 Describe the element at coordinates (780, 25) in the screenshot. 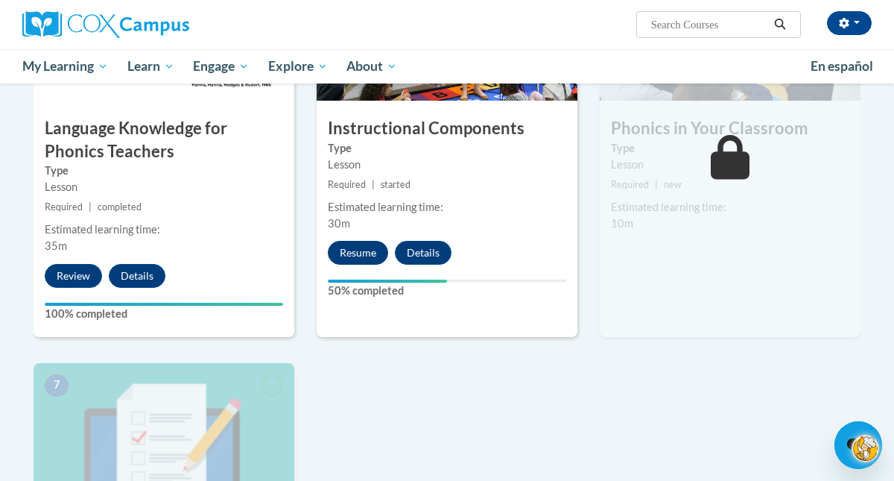

I see `button: Search` at that location.